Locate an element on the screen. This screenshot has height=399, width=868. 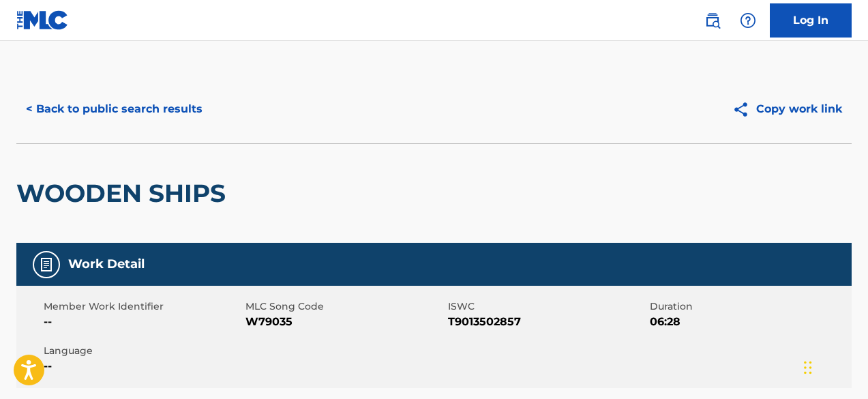
img: Work Detail is located at coordinates (46, 265).